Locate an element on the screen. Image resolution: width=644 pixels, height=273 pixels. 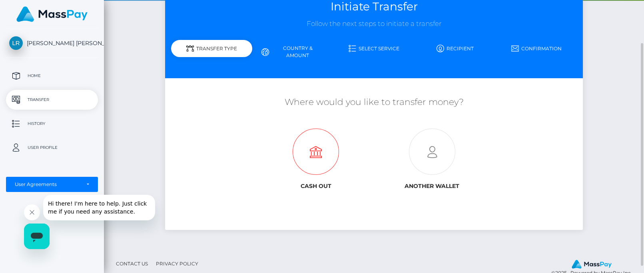
div: User Agreements is located at coordinates (48, 184).